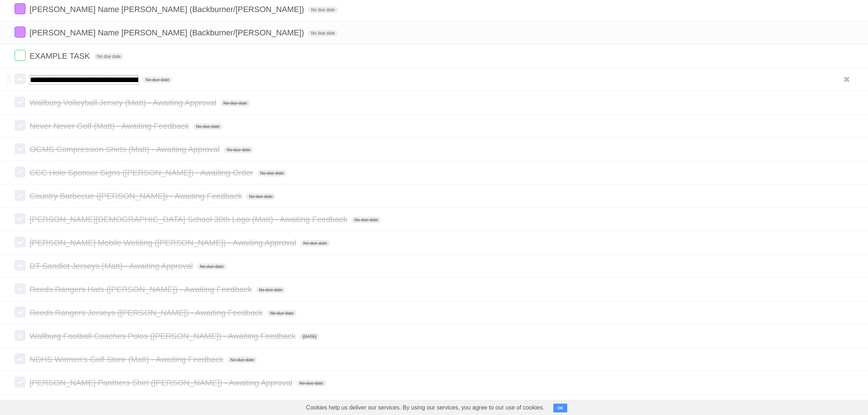  What do you see at coordinates (426, 408) in the screenshot?
I see `span: Cookies help us deliver our services. By using our services, you agree to our use of cookies.` at bounding box center [426, 408].